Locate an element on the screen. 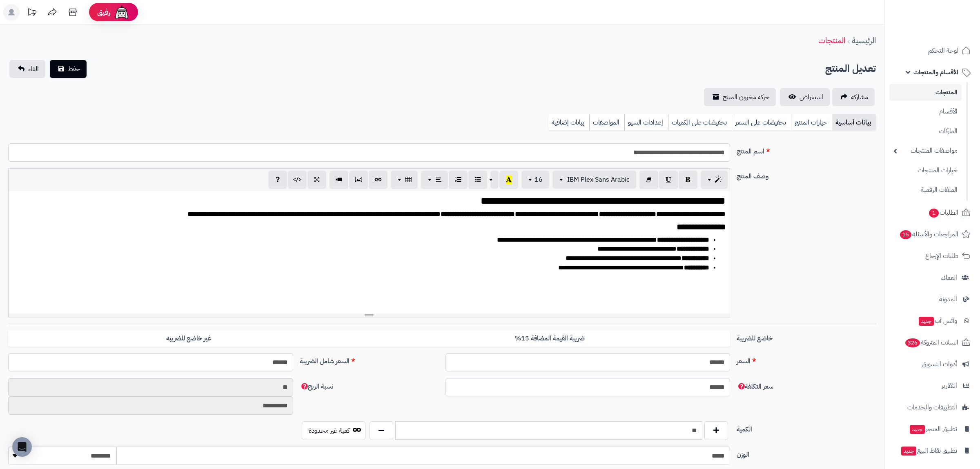 This screenshot has width=980, height=469. a: مشاركه is located at coordinates (854, 97).